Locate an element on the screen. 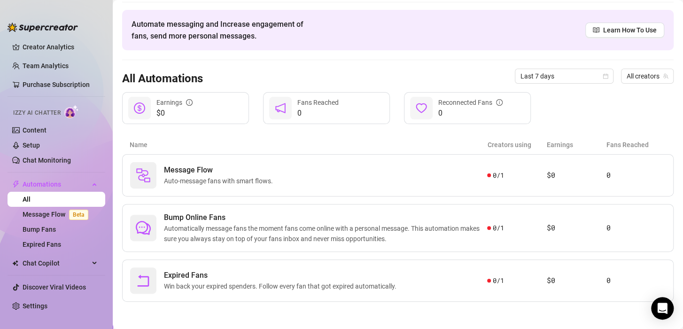 This screenshot has height=329, width=683. div: Earnings is located at coordinates (174, 102).